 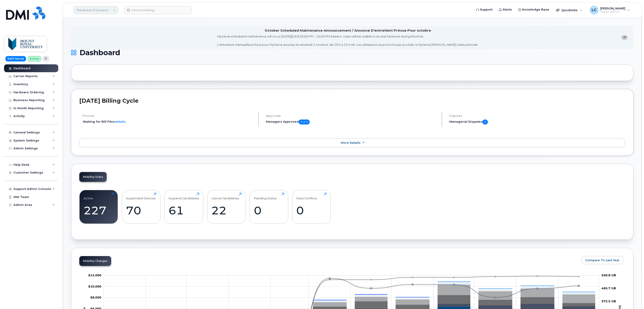 What do you see at coordinates (352, 116) in the screenshot?
I see `h4: Approvals` at bounding box center [352, 116].